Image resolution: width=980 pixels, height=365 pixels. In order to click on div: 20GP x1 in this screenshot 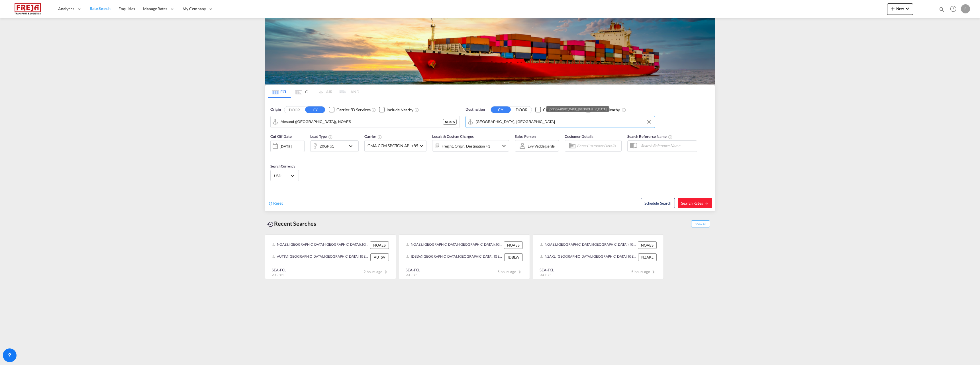, I will do `click(327, 146)`.